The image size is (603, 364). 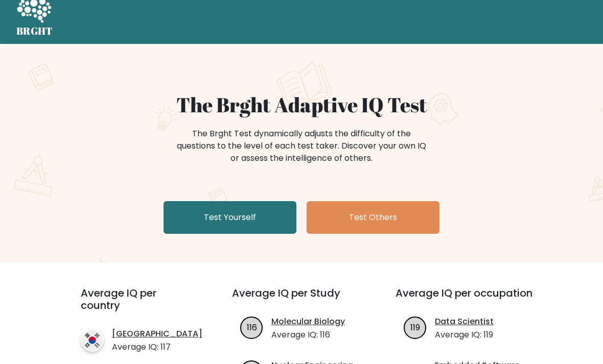 I want to click on p: Average IQ: 117, so click(x=157, y=348).